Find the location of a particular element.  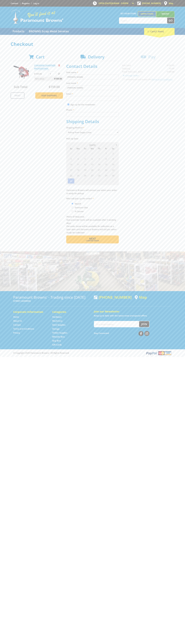

span: Confirm order is located at coordinates (92, 241).